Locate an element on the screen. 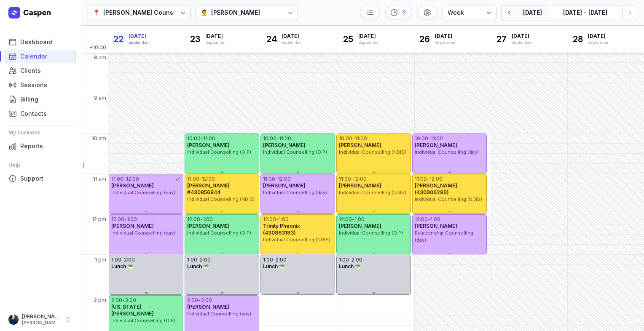 The width and height of the screenshot is (644, 331). div: 2 is located at coordinates (404, 13).